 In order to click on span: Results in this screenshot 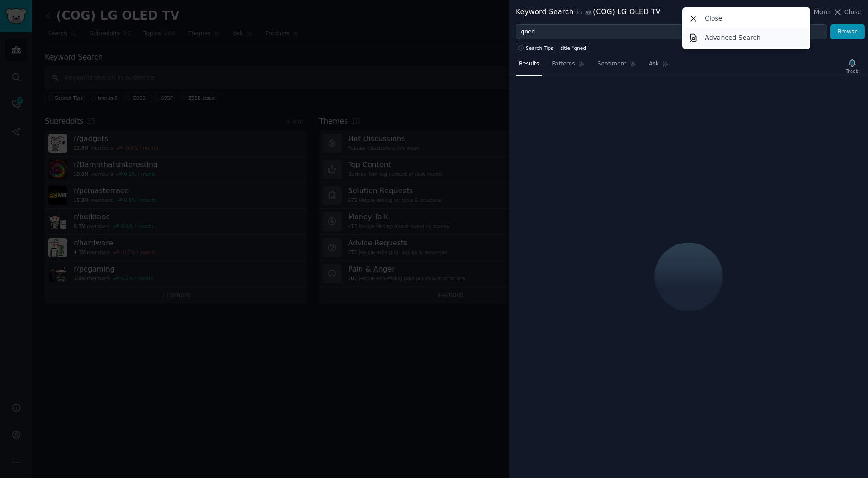, I will do `click(529, 64)`.